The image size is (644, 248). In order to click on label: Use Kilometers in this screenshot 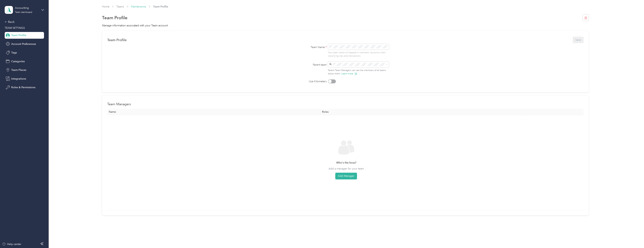, I will do `click(310, 81)`.